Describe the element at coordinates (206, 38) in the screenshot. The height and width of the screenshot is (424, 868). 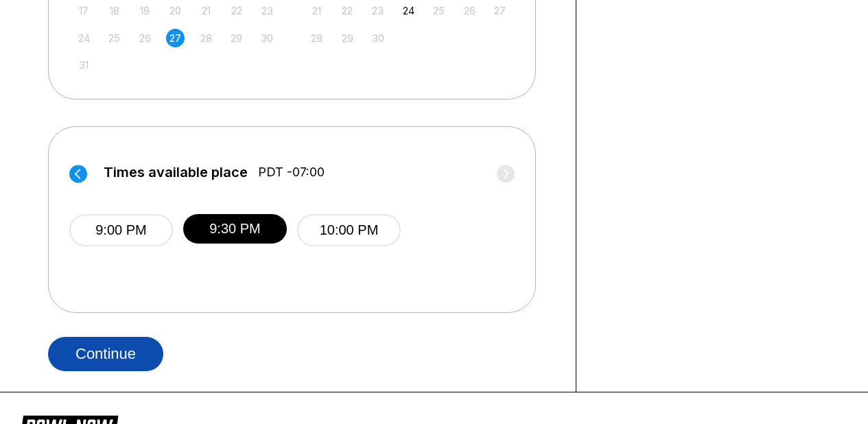
I see `div: Not available Thursday, August 28th, 2025` at that location.